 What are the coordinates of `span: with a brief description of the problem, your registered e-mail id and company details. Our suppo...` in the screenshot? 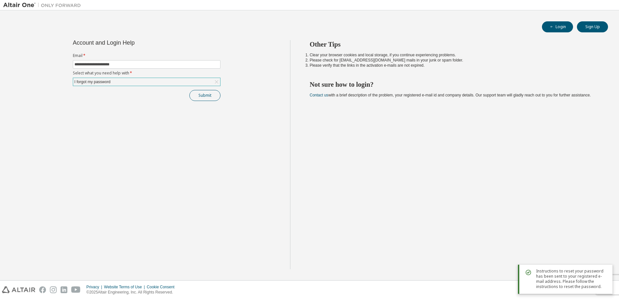 It's located at (450, 95).